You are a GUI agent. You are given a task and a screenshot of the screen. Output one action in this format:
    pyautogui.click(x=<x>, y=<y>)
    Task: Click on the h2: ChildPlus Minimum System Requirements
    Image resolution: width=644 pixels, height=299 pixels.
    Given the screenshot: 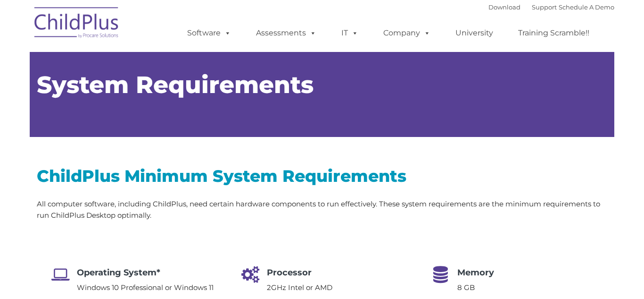 What is the action you would take?
    pyautogui.click(x=322, y=176)
    